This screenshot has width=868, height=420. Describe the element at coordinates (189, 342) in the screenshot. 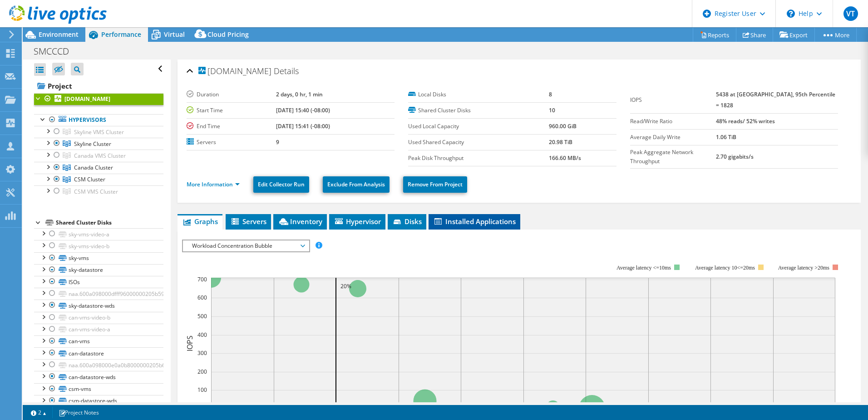

I see `text: IOPS` at that location.